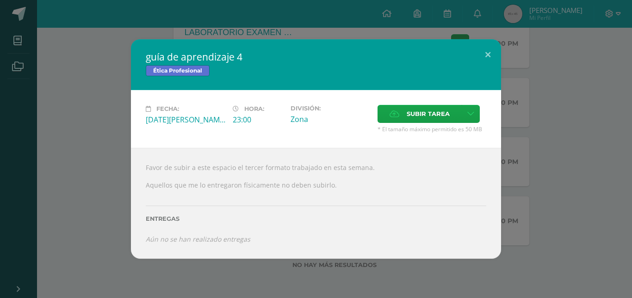 Image resolution: width=632 pixels, height=298 pixels. What do you see at coordinates (330, 108) in the screenshot?
I see `label: División:` at bounding box center [330, 108].